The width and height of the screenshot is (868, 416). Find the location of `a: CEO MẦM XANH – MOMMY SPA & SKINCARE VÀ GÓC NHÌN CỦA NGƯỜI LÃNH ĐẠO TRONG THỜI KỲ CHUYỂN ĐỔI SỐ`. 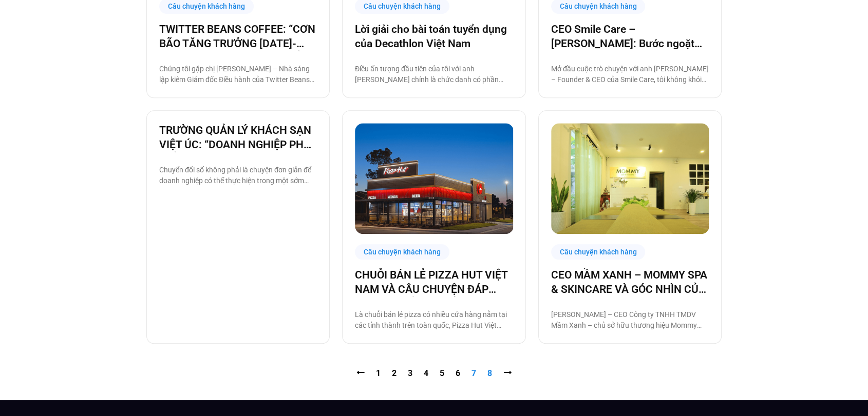

a: CEO MẦM XANH – MOMMY SPA & SKINCARE VÀ GÓC NHÌN CỦA NGƯỜI LÃNH ĐẠO TRONG THỜI KỲ CHUYỂN ĐỔI SỐ is located at coordinates (629, 282).